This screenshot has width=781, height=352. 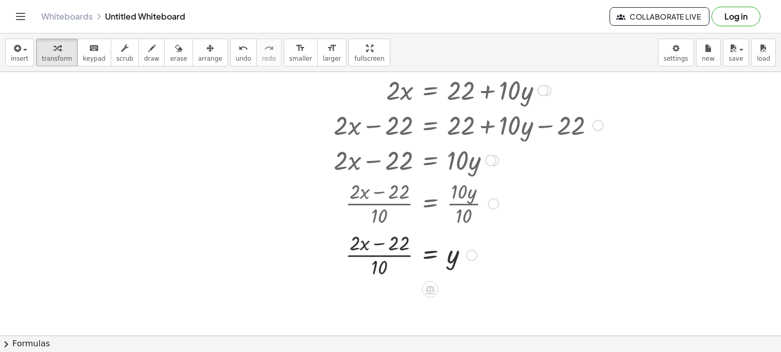 What do you see at coordinates (20, 53) in the screenshot?
I see `button: insert` at bounding box center [20, 53].